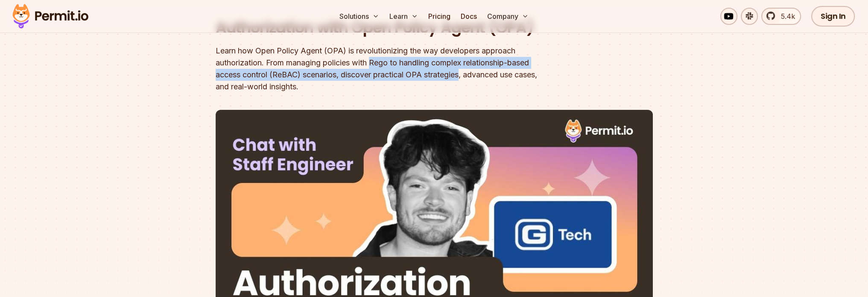 Image resolution: width=868 pixels, height=297 pixels. What do you see at coordinates (785, 16) in the screenshot?
I see `span: 5.4k` at bounding box center [785, 16].